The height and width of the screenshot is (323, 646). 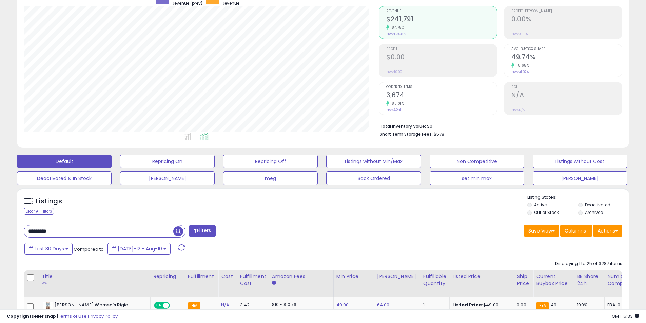 I want to click on span: ON, so click(x=159, y=306).